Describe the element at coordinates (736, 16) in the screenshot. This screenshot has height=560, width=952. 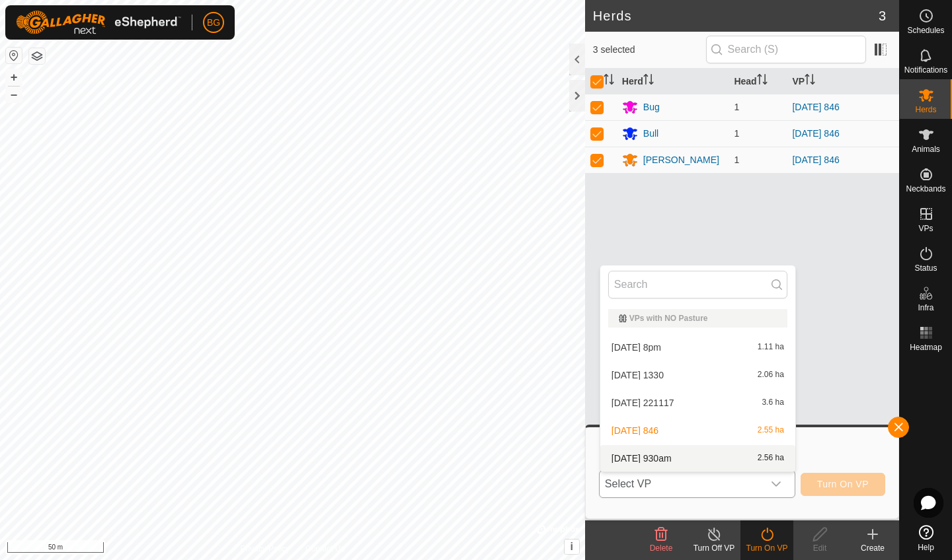
I see `h2: Herds` at that location.